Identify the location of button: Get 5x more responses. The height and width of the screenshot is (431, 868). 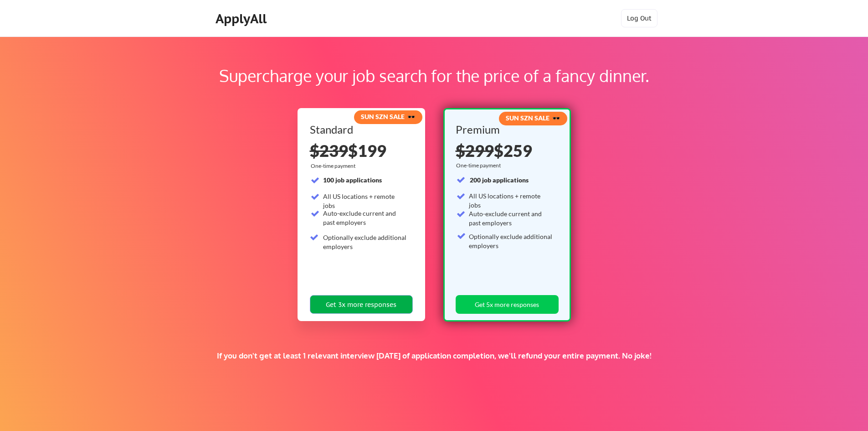
(507, 304).